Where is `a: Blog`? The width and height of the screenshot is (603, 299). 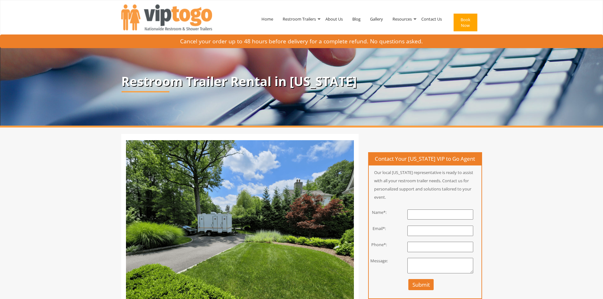 a: Blog is located at coordinates (356, 19).